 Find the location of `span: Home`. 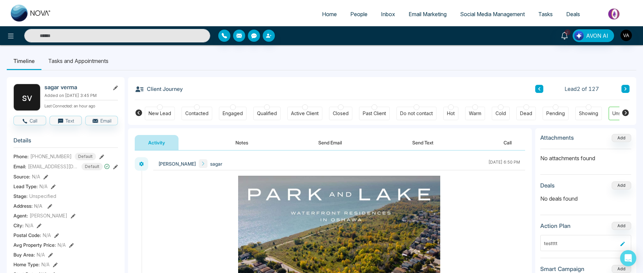

span: Home is located at coordinates (329, 14).